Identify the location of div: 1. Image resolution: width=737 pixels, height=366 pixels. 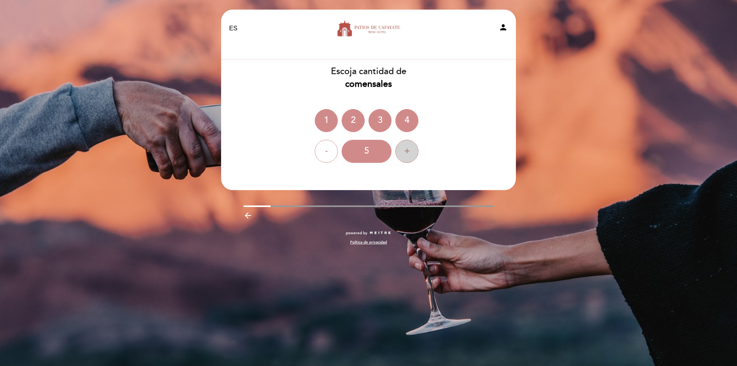
(326, 121).